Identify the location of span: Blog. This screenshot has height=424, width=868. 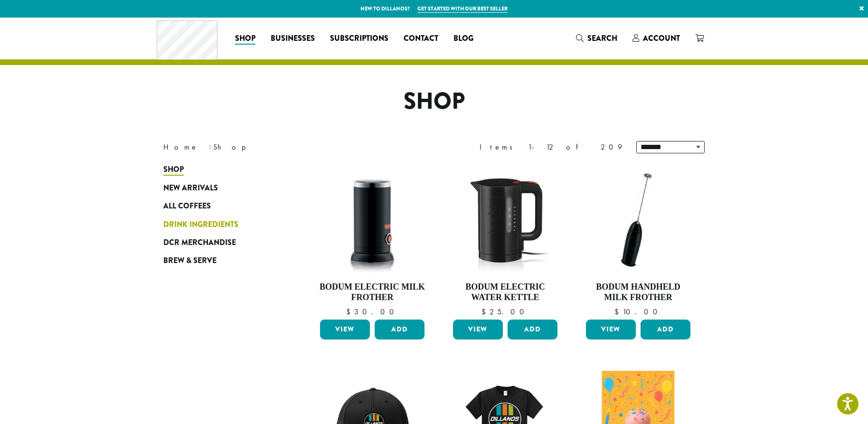
(463, 39).